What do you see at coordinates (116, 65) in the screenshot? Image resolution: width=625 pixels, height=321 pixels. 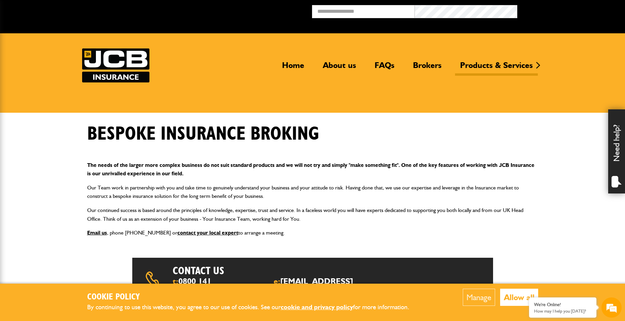 I see `img: JCB Insurance Services logo` at bounding box center [116, 65].